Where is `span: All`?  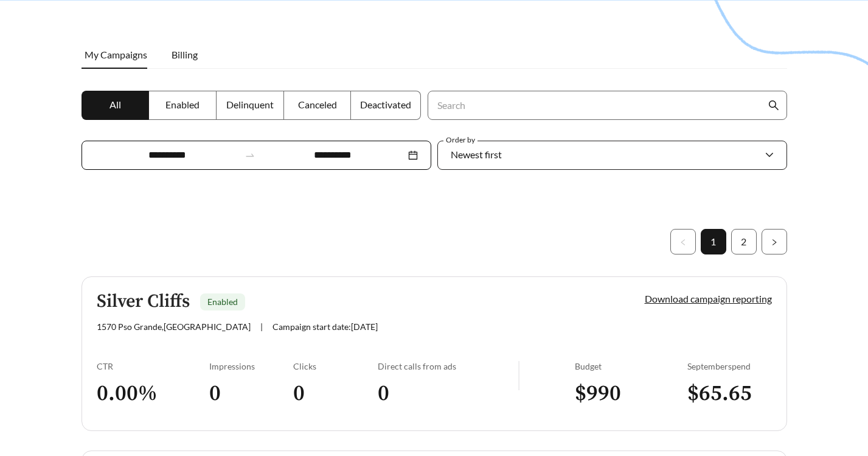 span: All is located at coordinates (115, 104).